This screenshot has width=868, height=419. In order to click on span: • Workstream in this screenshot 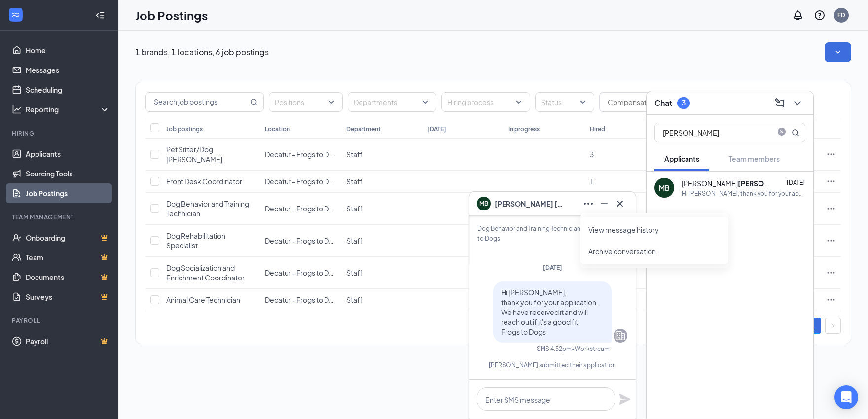, I will do `click(590, 349)`.